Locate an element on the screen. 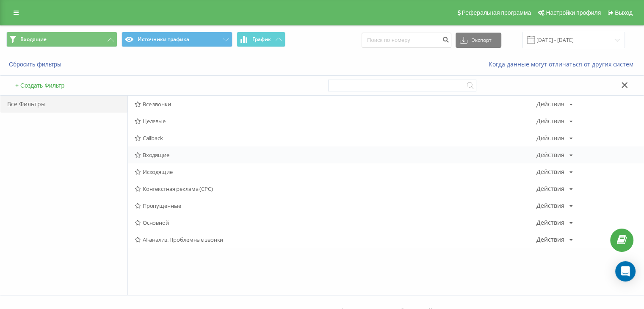 The height and width of the screenshot is (309, 644). span: Callback is located at coordinates (335, 138).